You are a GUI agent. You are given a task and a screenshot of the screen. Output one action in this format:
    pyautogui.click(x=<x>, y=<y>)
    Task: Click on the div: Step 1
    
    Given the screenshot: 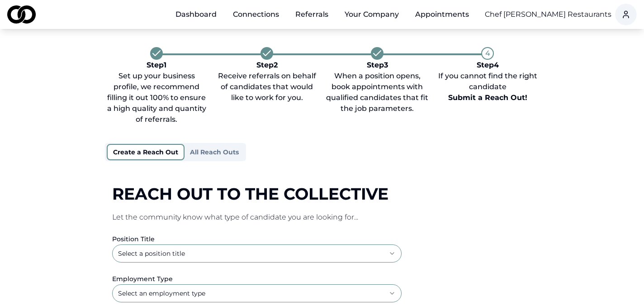 What is the action you would take?
    pyautogui.click(x=156, y=65)
    